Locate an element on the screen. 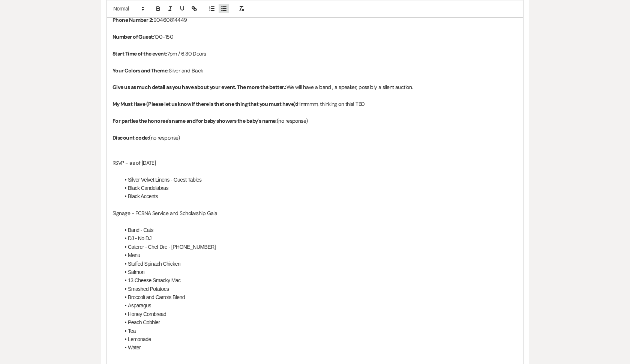 This screenshot has width=630, height=364. li: Asparagus is located at coordinates (319, 305).